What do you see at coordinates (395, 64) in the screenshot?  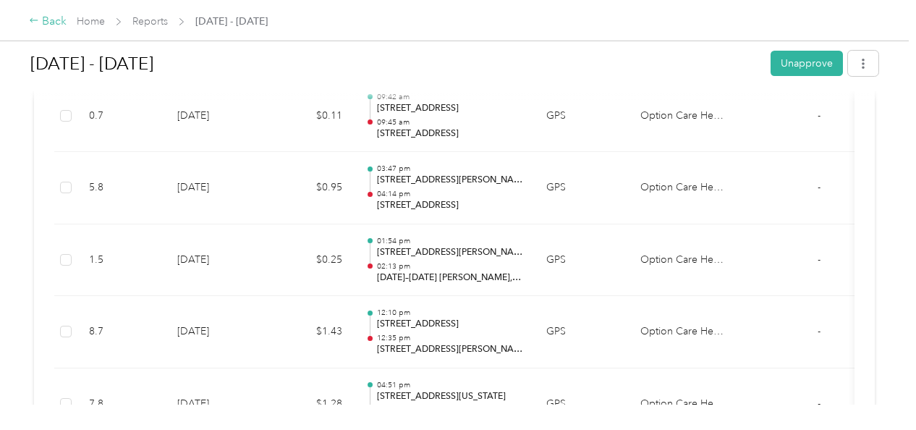 I see `h1: Sep 1 - 30, 2025` at bounding box center [395, 64].